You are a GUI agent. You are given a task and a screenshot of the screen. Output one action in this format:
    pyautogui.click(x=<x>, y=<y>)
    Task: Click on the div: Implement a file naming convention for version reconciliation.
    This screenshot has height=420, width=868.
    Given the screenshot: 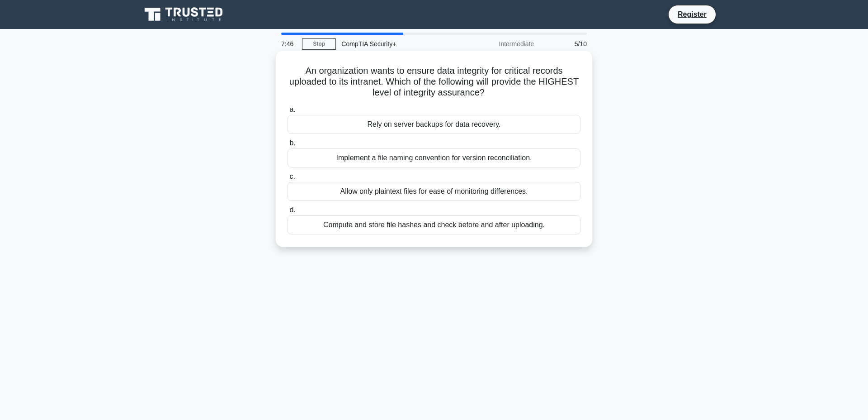 What is the action you would take?
    pyautogui.click(x=434, y=158)
    